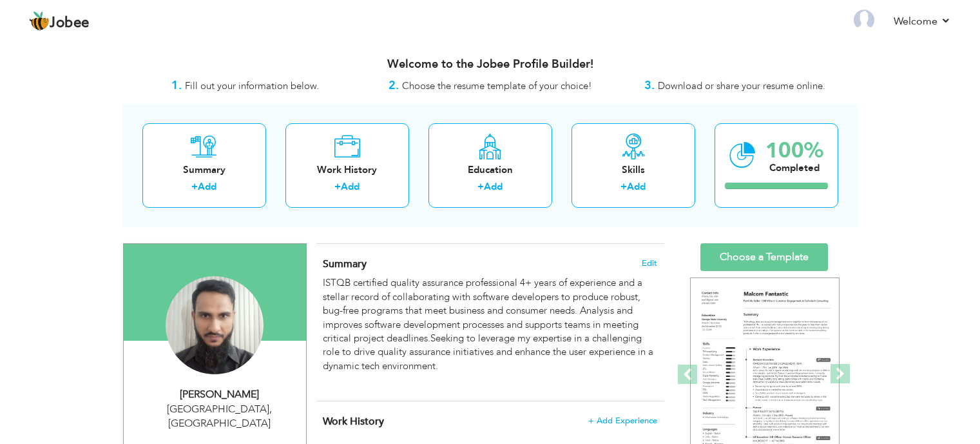 The height and width of the screenshot is (444, 980). I want to click on span: Summary, so click(345, 264).